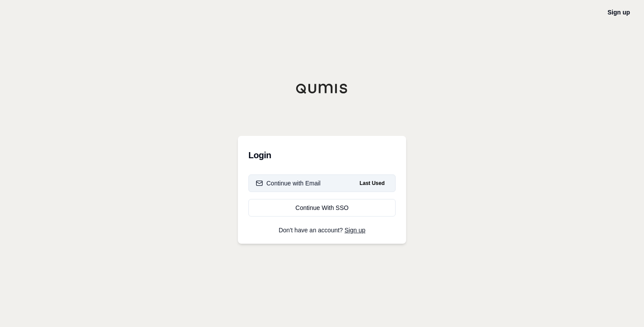  What do you see at coordinates (322, 183) in the screenshot?
I see `button: Continue with EmailLast Used` at bounding box center [322, 183].